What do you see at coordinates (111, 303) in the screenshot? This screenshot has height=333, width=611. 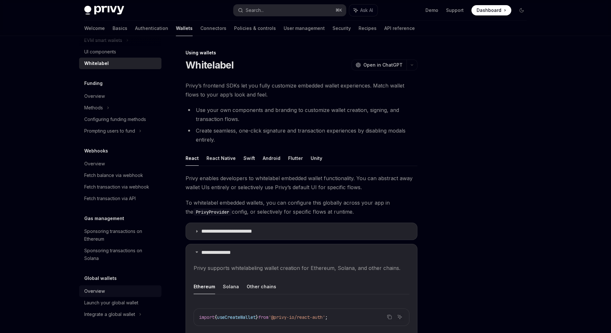 I see `div: Launch your global wallet` at bounding box center [111, 303].